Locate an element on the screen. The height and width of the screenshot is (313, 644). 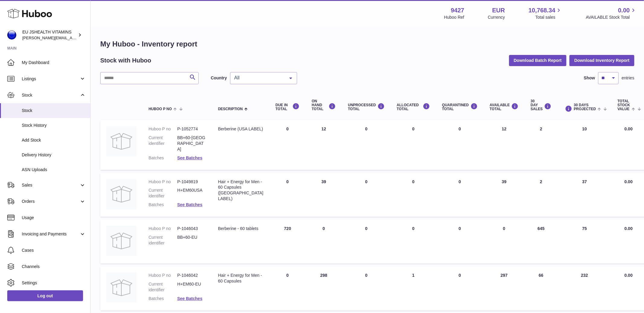
h1: My Huboo - Inventory report is located at coordinates (367, 44).